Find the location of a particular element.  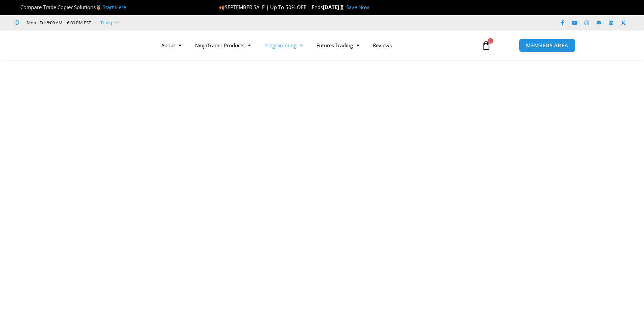

a: Save Now is located at coordinates (358, 7).